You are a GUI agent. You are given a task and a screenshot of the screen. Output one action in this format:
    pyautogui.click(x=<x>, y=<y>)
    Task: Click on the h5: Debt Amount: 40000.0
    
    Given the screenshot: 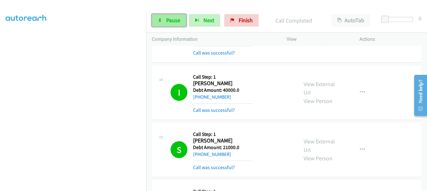 What is the action you would take?
    pyautogui.click(x=223, y=90)
    